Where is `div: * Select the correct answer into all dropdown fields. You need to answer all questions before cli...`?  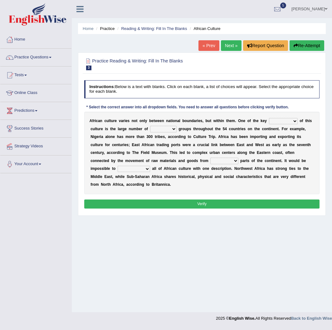 div: * Select the correct answer into all dropdown fields. You need to answer all questions before cli... is located at coordinates (188, 108).